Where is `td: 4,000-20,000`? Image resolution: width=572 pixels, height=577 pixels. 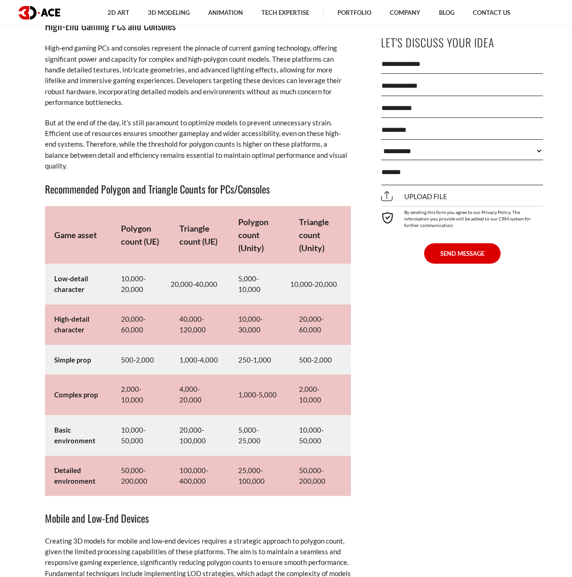
td: 4,000-20,000 is located at coordinates (199, 394).